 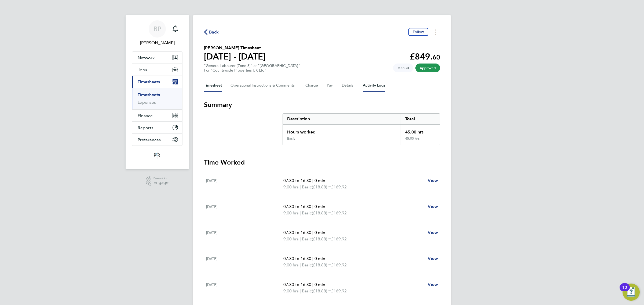 I want to click on button: Open Resource Center, 13 new notifications, so click(x=631, y=292).